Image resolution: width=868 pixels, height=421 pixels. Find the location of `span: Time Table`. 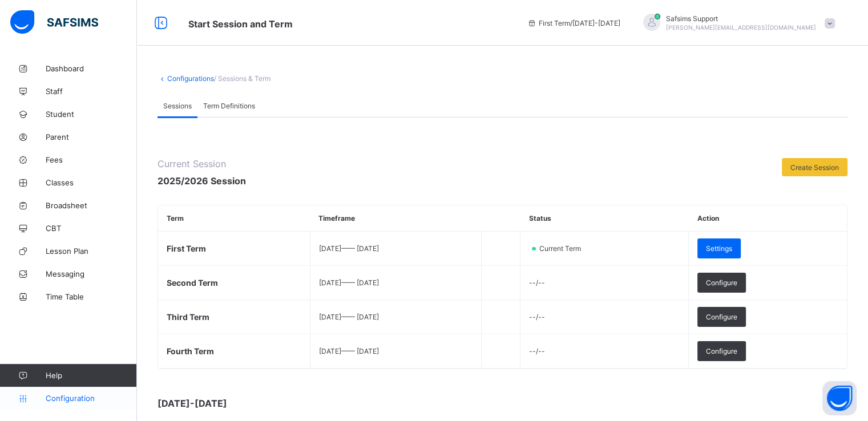

span: Time Table is located at coordinates (91, 297).